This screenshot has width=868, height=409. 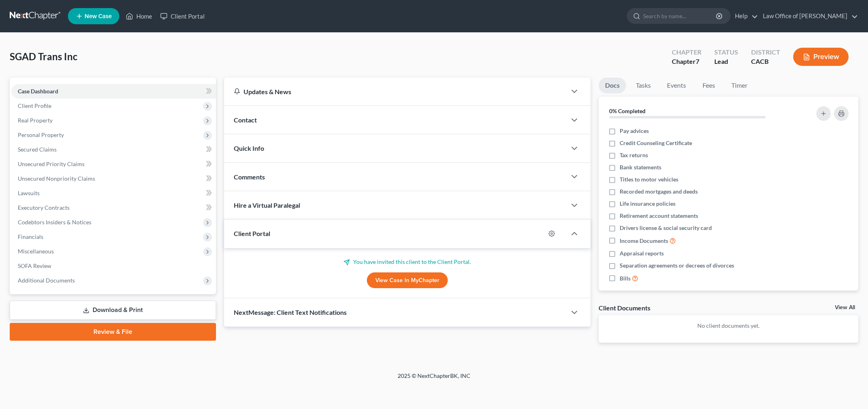 What do you see at coordinates (624, 307) in the screenshot?
I see `div: Client Documents` at bounding box center [624, 307].